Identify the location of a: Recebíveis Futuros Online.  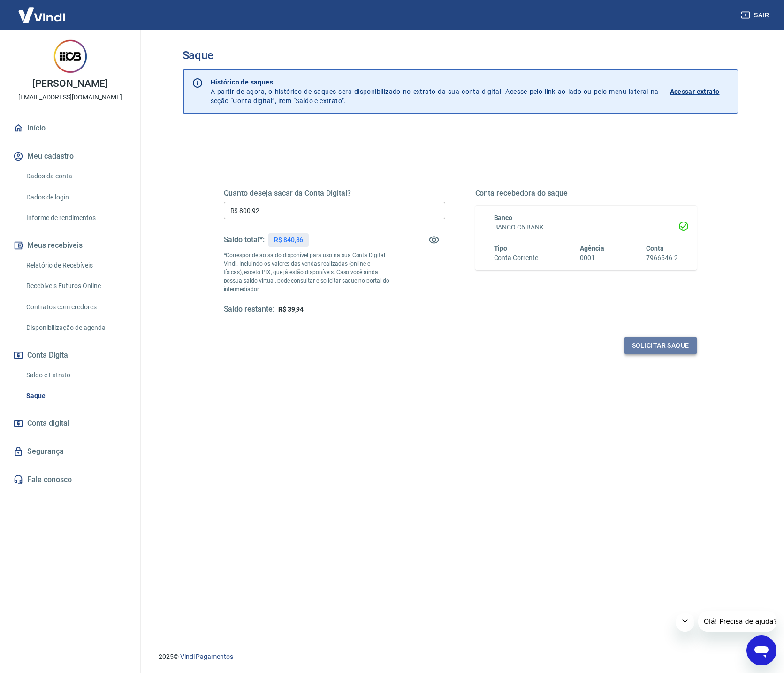
(75, 285).